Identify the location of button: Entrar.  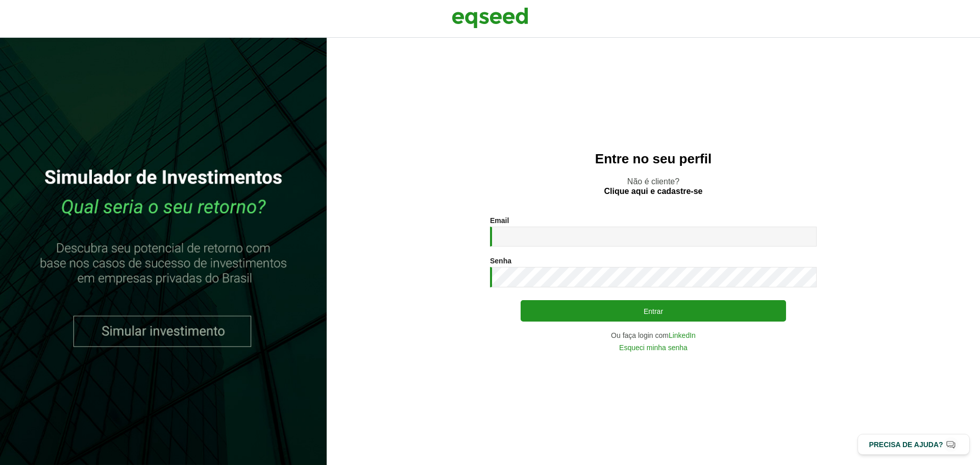
(653, 311).